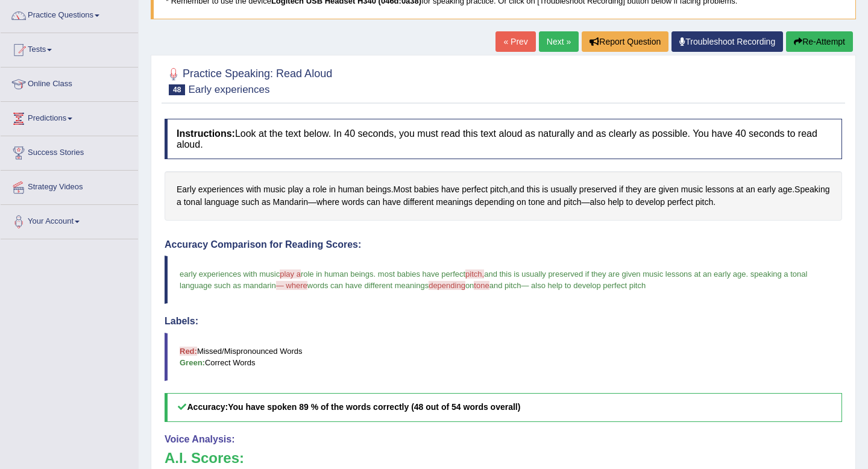 This screenshot has width=868, height=469. Describe the element at coordinates (515, 41) in the screenshot. I see `a: « Prev` at that location.